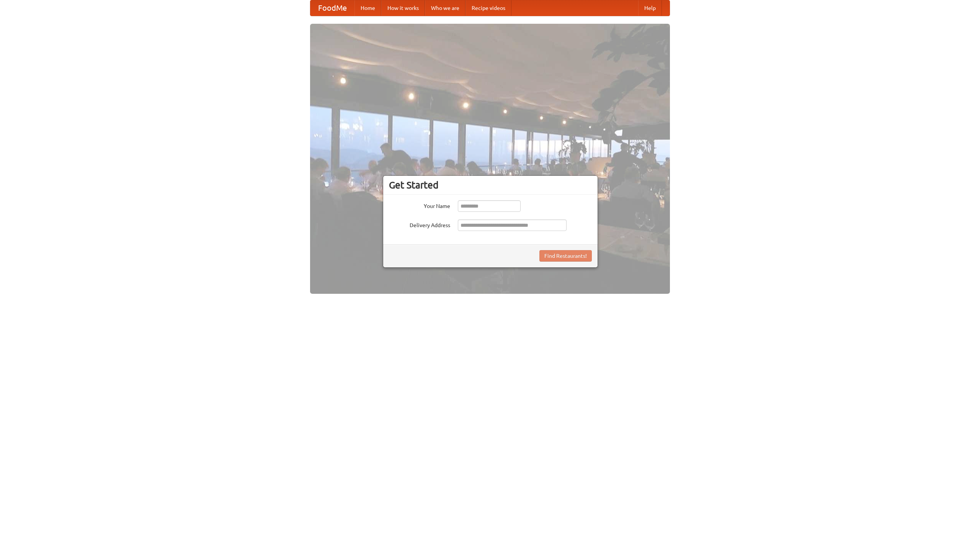 The height and width of the screenshot is (542, 980). Describe the element at coordinates (446, 8) in the screenshot. I see `a: Who we are` at that location.